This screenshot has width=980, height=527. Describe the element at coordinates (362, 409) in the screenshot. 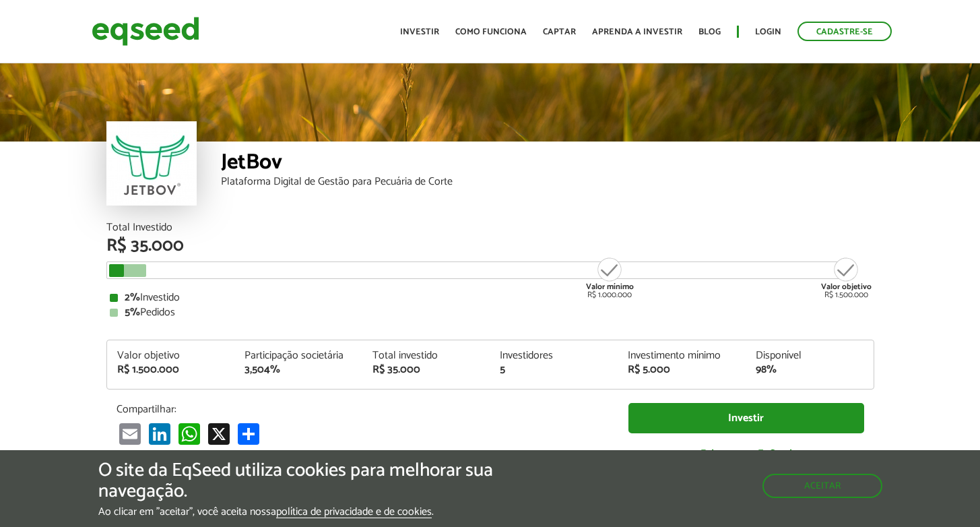

I see `p: Compartilhar:` at that location.